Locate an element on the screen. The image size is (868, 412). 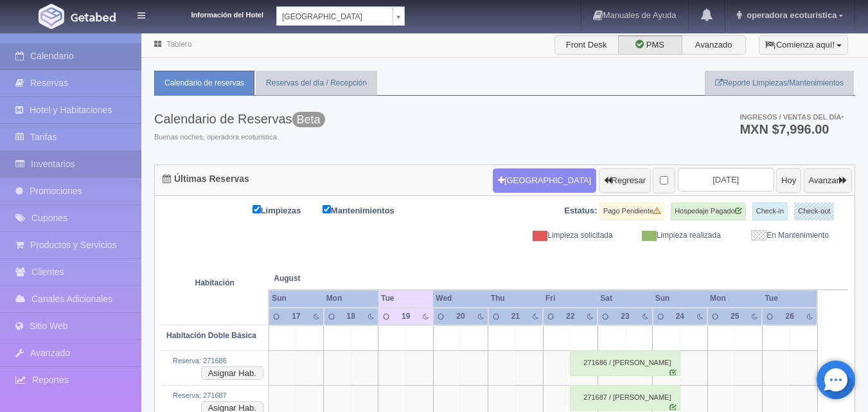
th: Wed is located at coordinates (460, 298).